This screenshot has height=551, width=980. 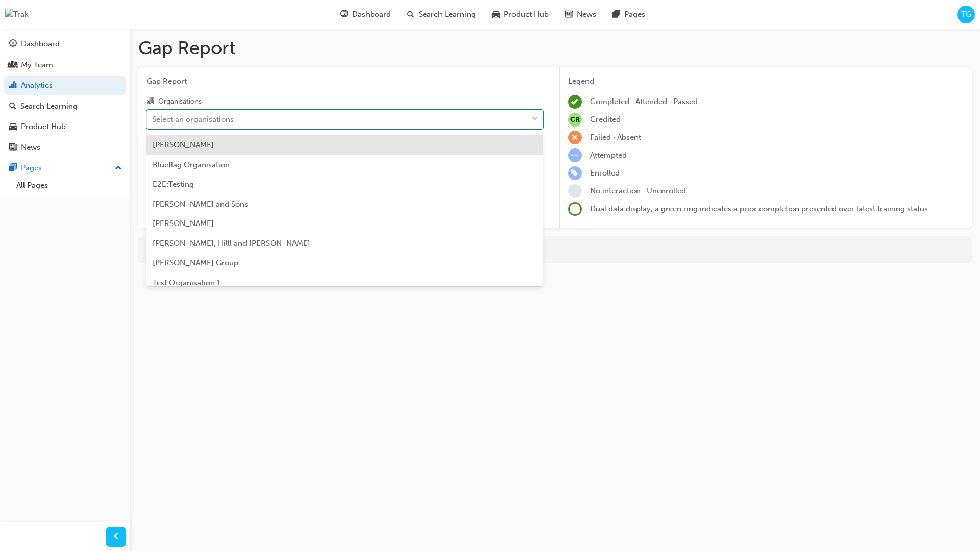 What do you see at coordinates (69, 185) in the screenshot?
I see `a: All Pages` at bounding box center [69, 185].